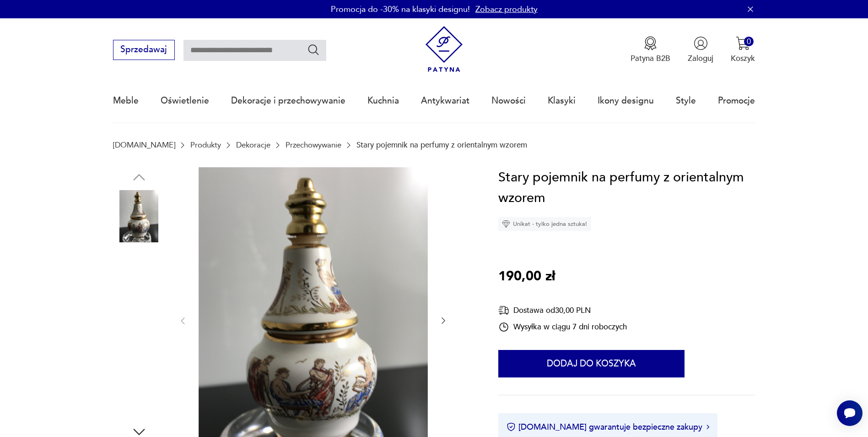 This screenshot has height=437, width=868. Describe the element at coordinates (288, 101) in the screenshot. I see `a: Dekoracje i przechowywanie` at that location.